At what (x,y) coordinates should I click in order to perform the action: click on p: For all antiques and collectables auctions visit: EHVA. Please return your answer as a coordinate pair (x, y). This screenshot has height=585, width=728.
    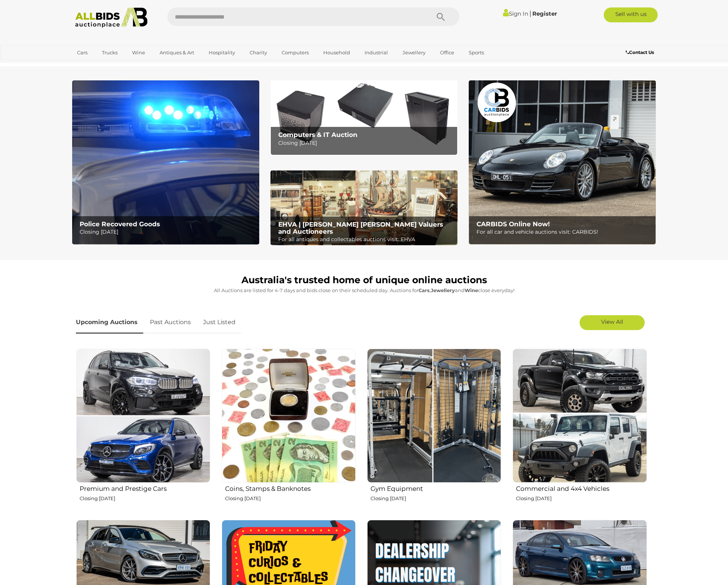
    Looking at the image, I should click on (365, 239).